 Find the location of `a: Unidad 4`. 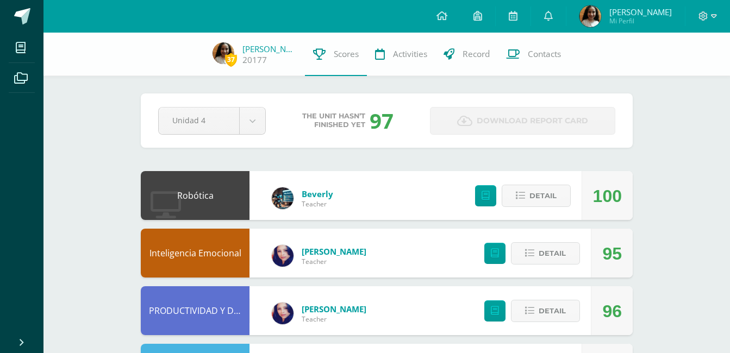

a: Unidad 4 is located at coordinates (212, 121).